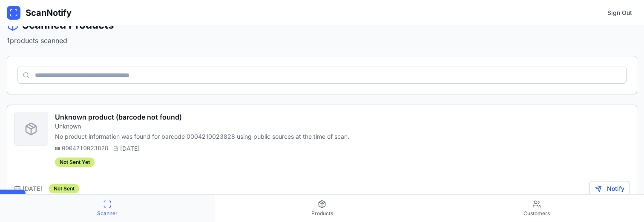  Describe the element at coordinates (322, 41) in the screenshot. I see `p: 1 products scanned` at that location.